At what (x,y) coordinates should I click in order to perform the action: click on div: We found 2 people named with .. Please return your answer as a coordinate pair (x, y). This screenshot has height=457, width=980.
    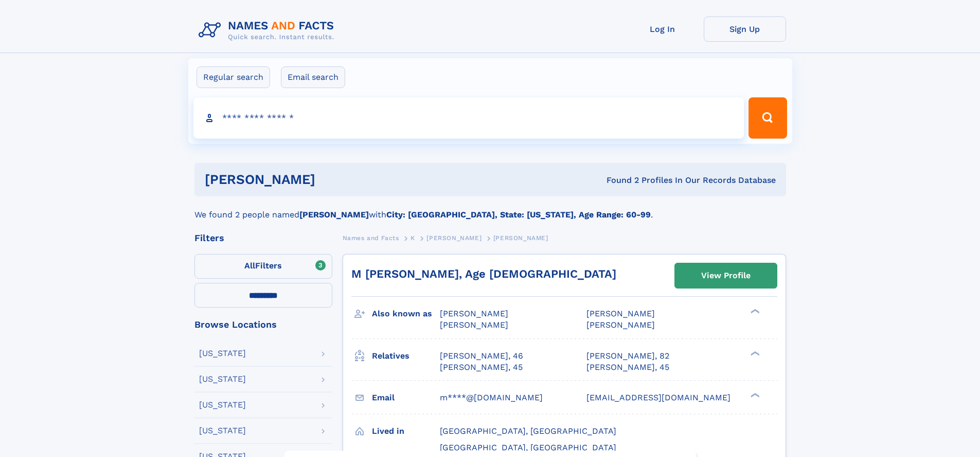
    Looking at the image, I should click on (490, 209).